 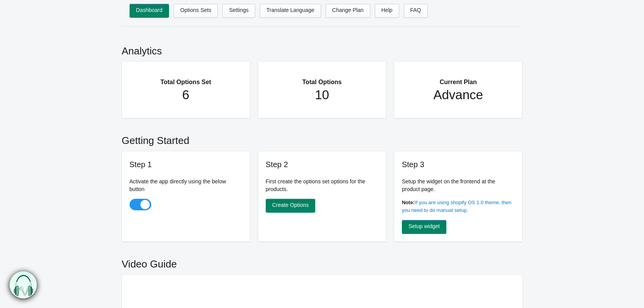 I want to click on h1: 10, so click(x=322, y=95).